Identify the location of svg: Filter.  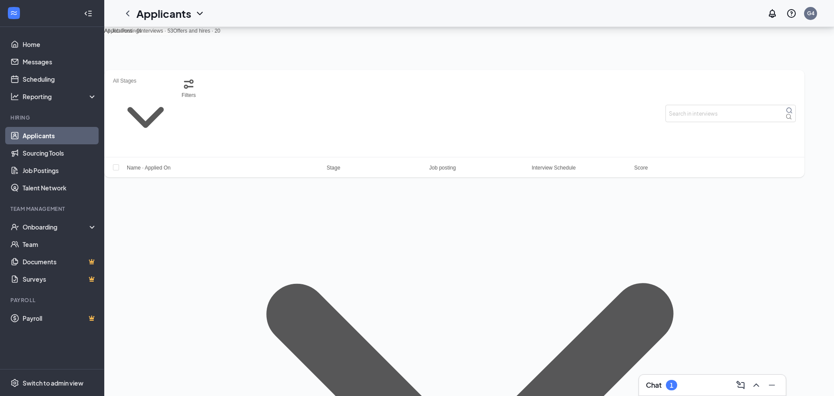
(189, 84).